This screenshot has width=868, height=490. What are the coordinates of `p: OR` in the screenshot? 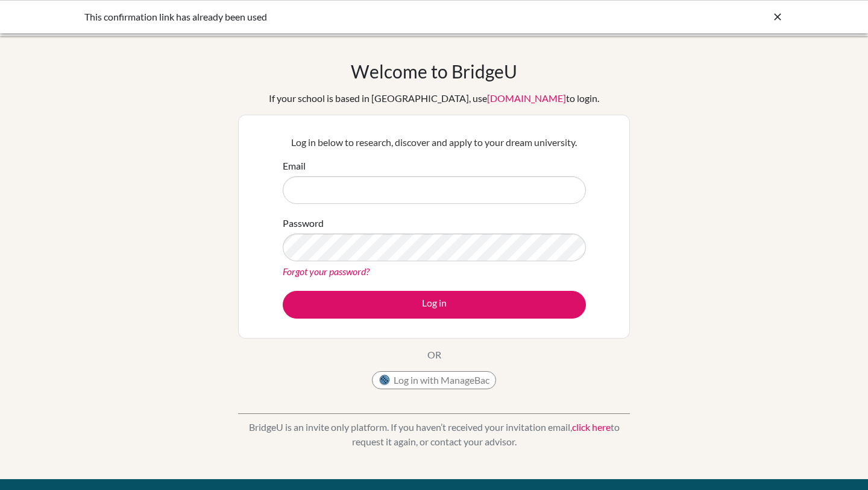 It's located at (434, 355).